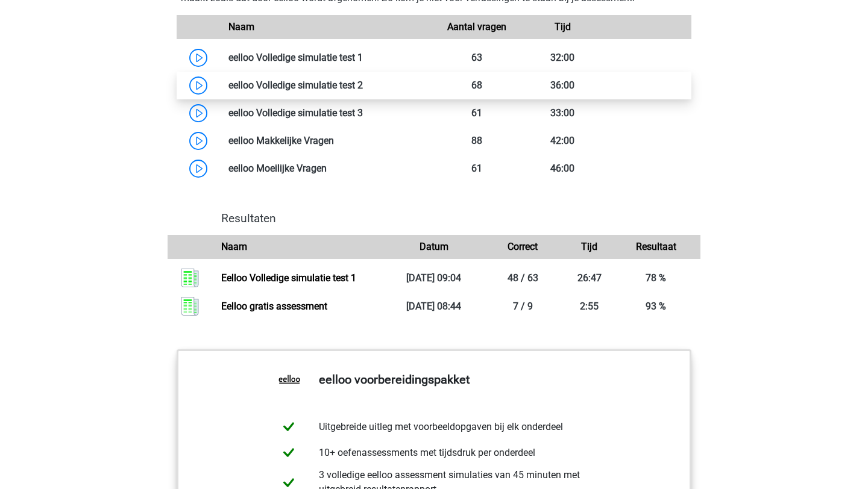  What do you see at coordinates (656, 247) in the screenshot?
I see `div: Resultaat` at bounding box center [656, 247].